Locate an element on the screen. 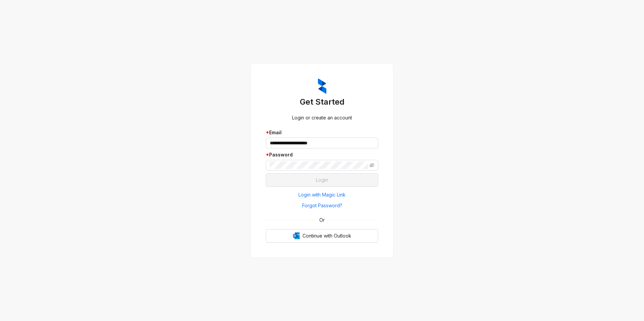 This screenshot has height=321, width=644. span: Continue with Outlook is located at coordinates (327, 236).